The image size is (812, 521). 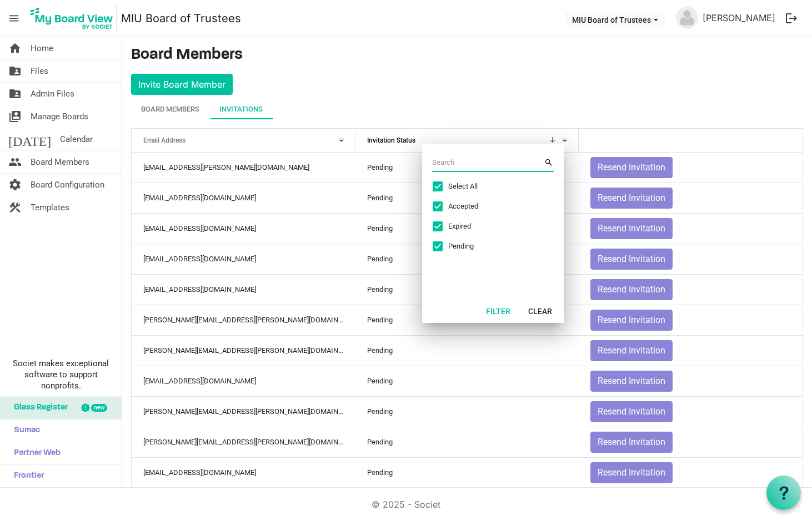 I want to click on button: MIU Board of Trustees dropdownbutton, so click(x=615, y=20).